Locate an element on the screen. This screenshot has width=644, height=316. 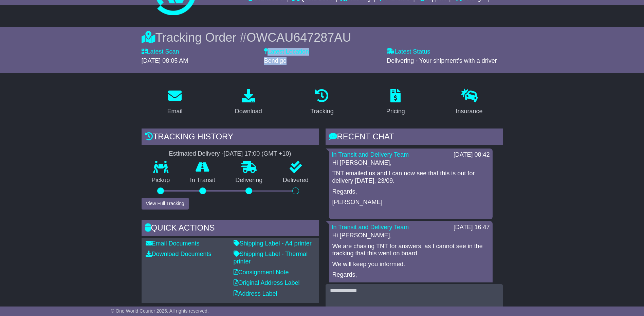
span: © One World Courier 2025. All rights reserved. is located at coordinates (160, 311).